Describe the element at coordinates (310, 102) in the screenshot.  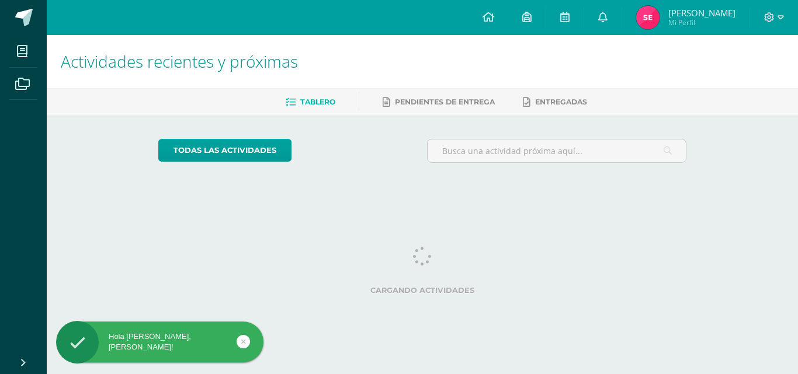
I see `a: Tablero` at that location.